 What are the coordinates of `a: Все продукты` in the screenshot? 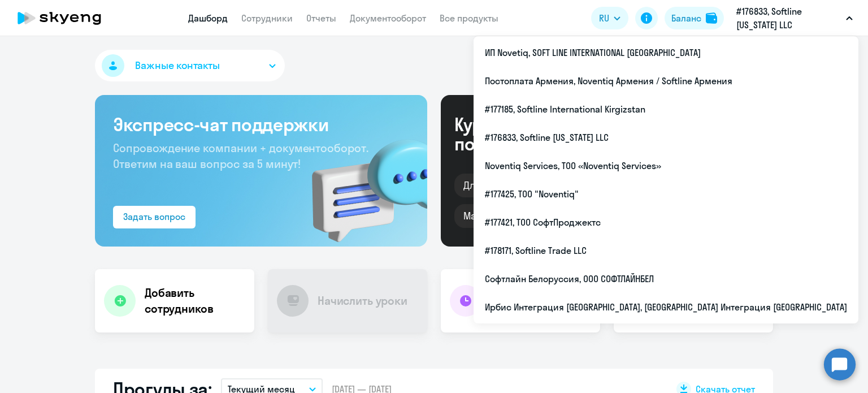 It's located at (469, 18).